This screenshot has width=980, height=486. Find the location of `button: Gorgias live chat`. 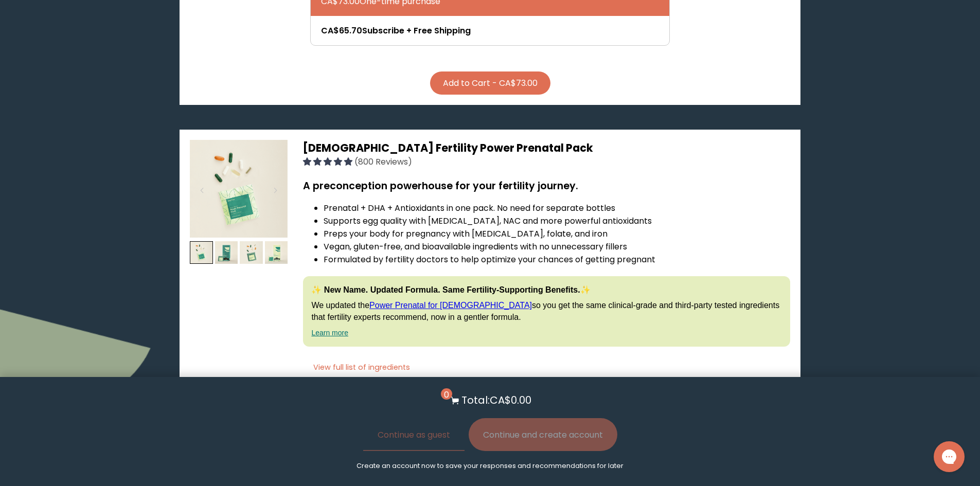

button: Gorgias live chat is located at coordinates (21, 19).